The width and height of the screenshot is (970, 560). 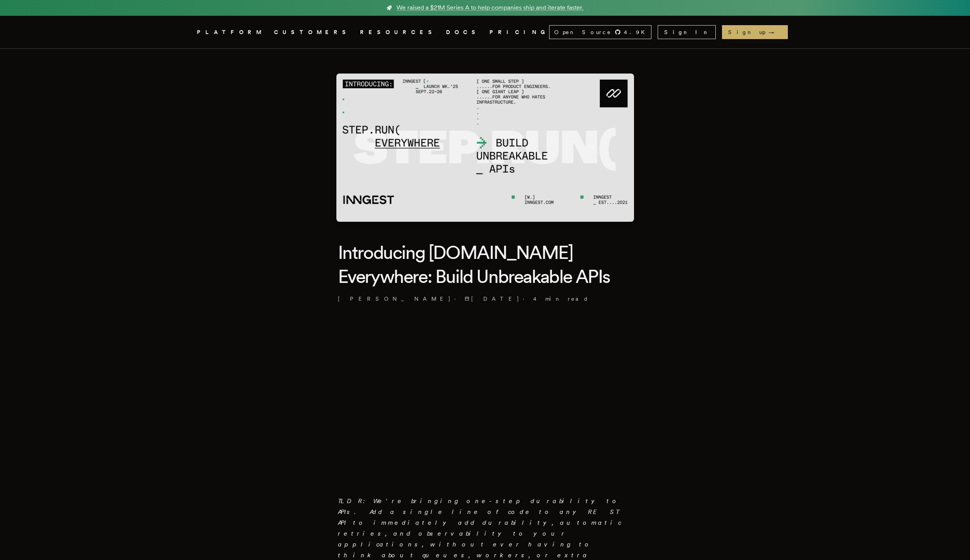 I want to click on button: RESOURCES, so click(x=398, y=32).